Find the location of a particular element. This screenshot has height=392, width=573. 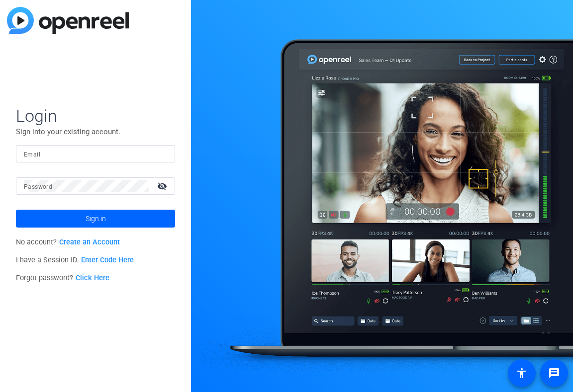

span: Forgot password? is located at coordinates (62, 278).